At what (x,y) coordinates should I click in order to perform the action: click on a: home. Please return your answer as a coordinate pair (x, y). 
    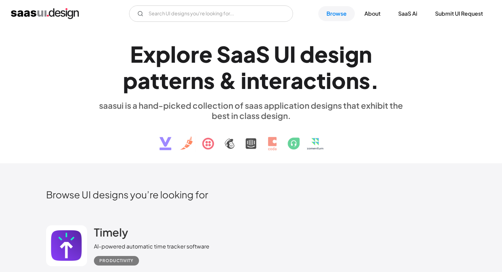
    Looking at the image, I should click on (45, 14).